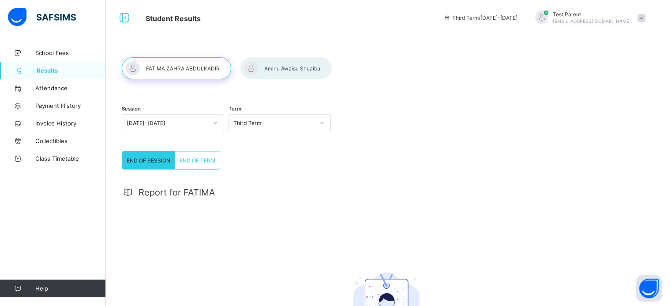 Image resolution: width=671 pixels, height=306 pixels. What do you see at coordinates (71, 141) in the screenshot?
I see `span: Collectibles` at bounding box center [71, 141].